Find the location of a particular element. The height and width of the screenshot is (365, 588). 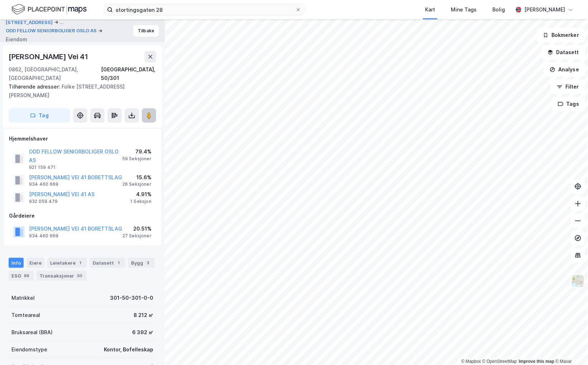

div: Hjemmelshaver is located at coordinates (82, 139).